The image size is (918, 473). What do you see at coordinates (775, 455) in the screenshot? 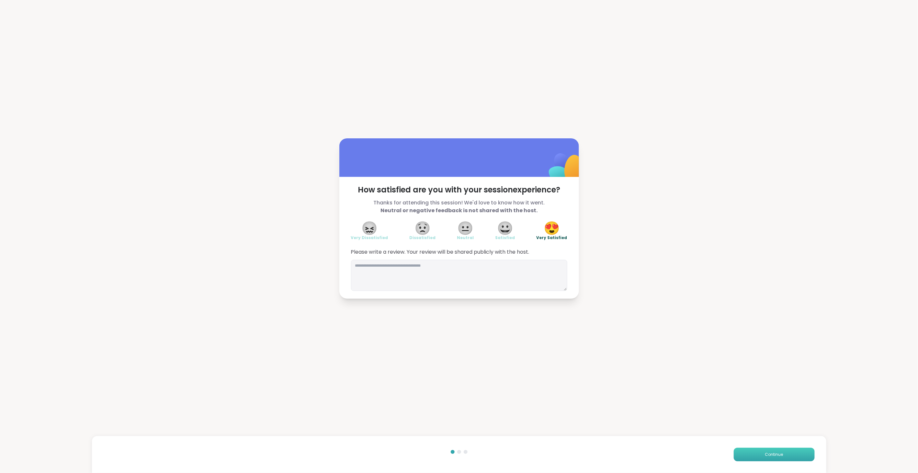
I see `span: Continue` at bounding box center [775, 455].